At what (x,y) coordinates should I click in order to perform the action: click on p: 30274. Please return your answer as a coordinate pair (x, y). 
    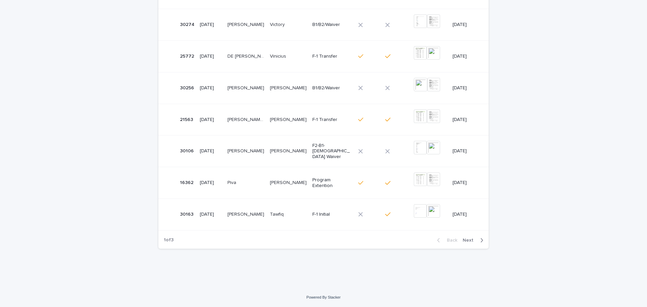
    Looking at the image, I should click on (188, 24).